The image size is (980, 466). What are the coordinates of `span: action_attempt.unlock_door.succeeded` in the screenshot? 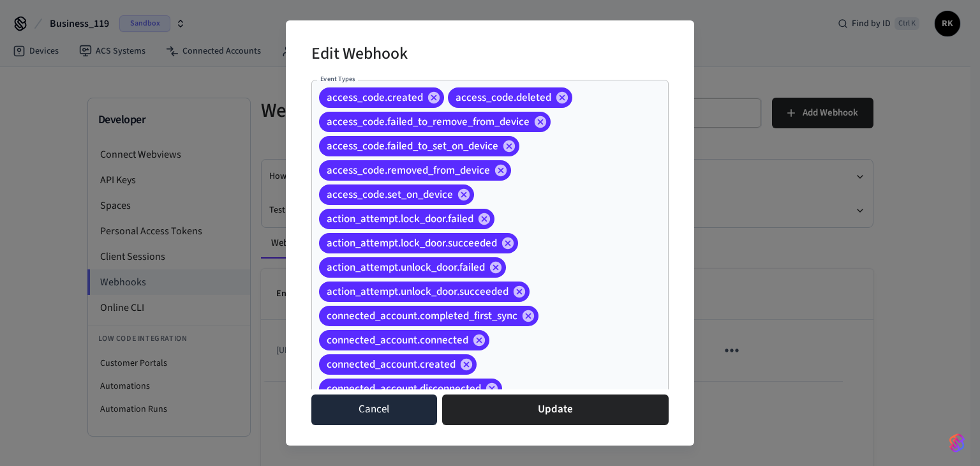 It's located at (417, 292).